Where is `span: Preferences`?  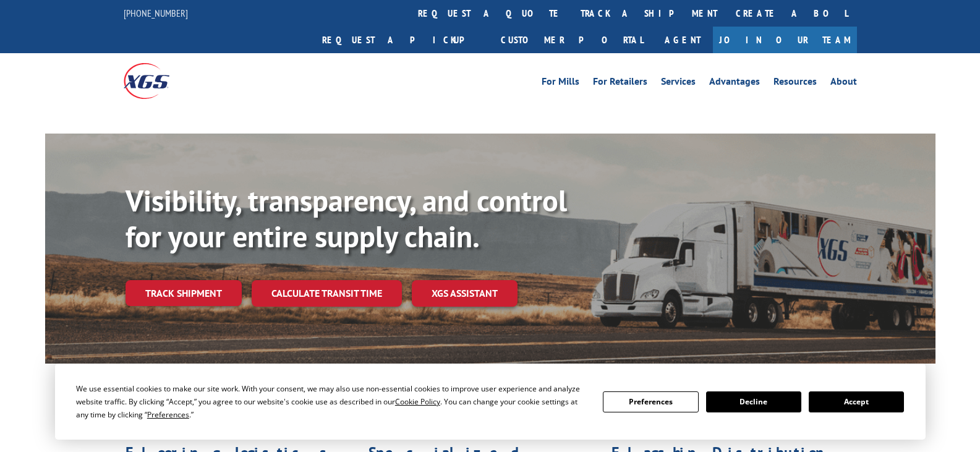 span: Preferences is located at coordinates (168, 414).